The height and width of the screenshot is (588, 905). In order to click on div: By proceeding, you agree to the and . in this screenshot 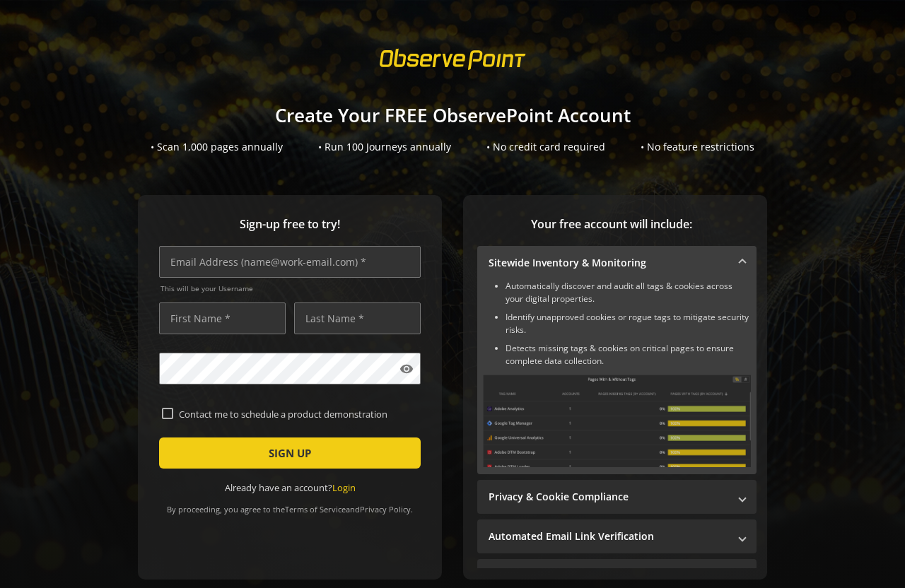, I will do `click(290, 505)`.